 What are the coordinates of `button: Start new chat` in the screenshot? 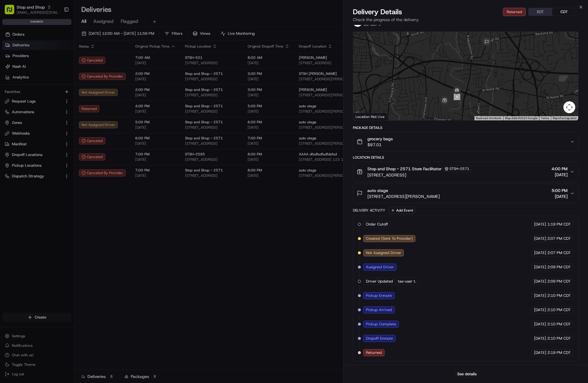 It's located at (104, 62).